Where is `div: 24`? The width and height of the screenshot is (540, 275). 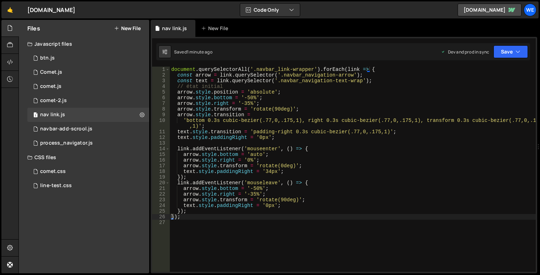
div: 24 is located at coordinates (161, 206).